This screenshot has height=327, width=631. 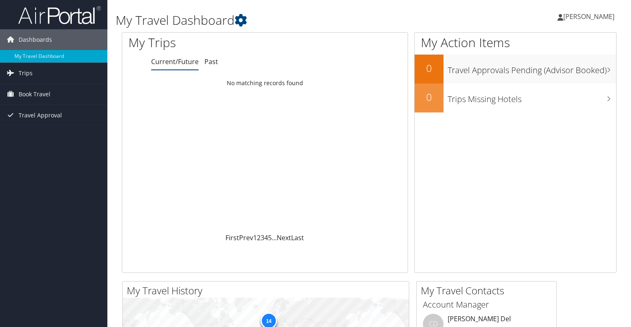 I want to click on a: Next, so click(x=284, y=237).